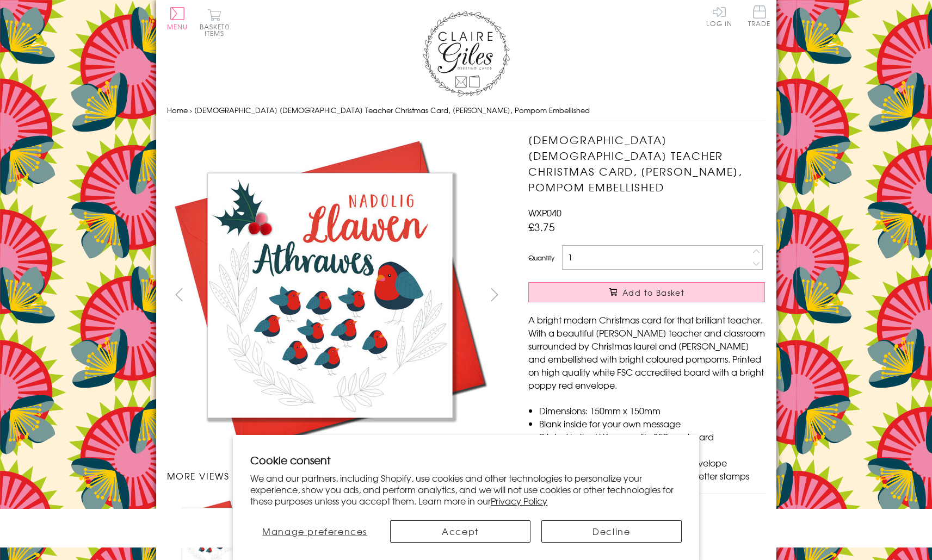 Image resolution: width=932 pixels, height=560 pixels. What do you see at coordinates (652, 437) in the screenshot?
I see `li: Printed in the U.K on quality 350gsm board` at bounding box center [652, 437].